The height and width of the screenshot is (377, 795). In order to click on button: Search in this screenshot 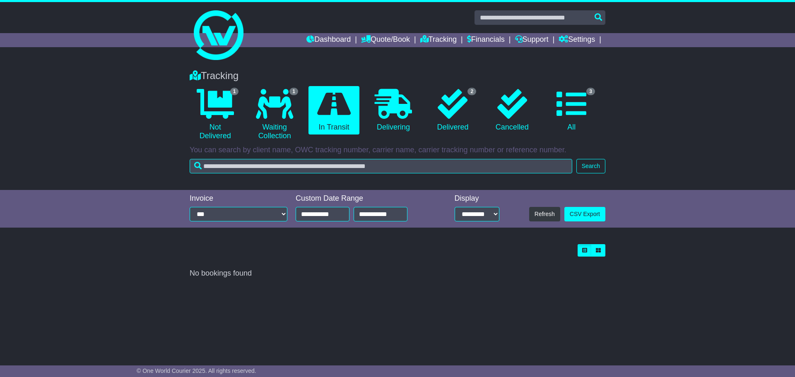, I will do `click(591, 166)`.